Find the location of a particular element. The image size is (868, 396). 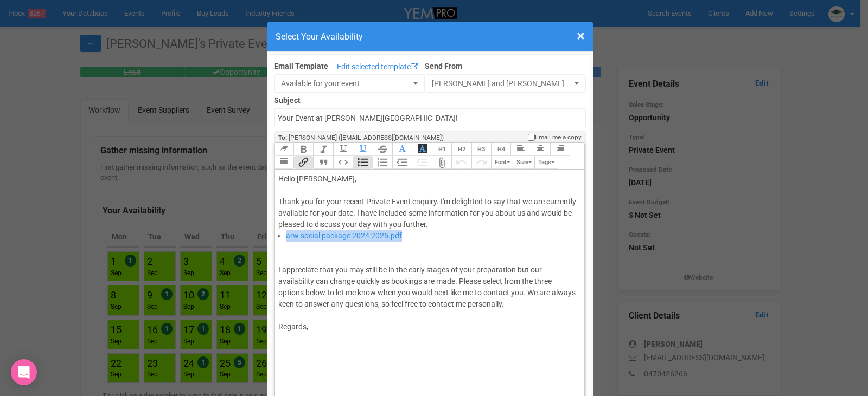

button: Align Justified is located at coordinates (284, 162).